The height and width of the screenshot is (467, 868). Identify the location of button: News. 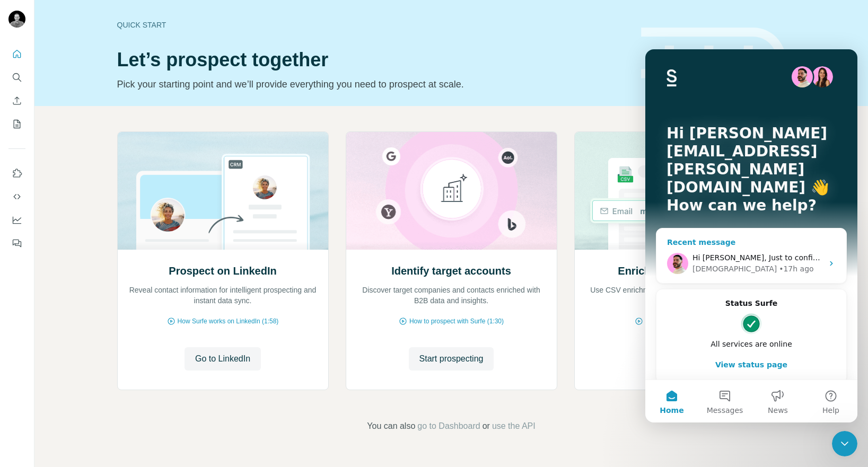
(133, 351).